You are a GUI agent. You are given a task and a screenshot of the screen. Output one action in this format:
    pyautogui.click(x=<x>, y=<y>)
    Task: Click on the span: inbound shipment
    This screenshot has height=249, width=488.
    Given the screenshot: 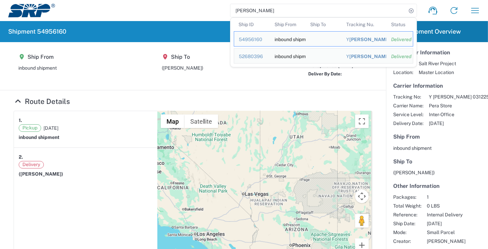 What is the action you would take?
    pyautogui.click(x=412, y=148)
    